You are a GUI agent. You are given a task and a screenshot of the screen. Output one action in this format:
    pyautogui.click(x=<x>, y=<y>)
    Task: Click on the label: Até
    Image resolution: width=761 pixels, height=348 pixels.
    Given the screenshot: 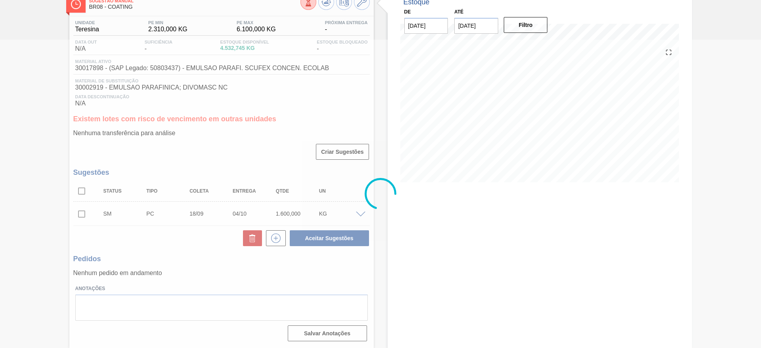 What is the action you would take?
    pyautogui.click(x=458, y=12)
    